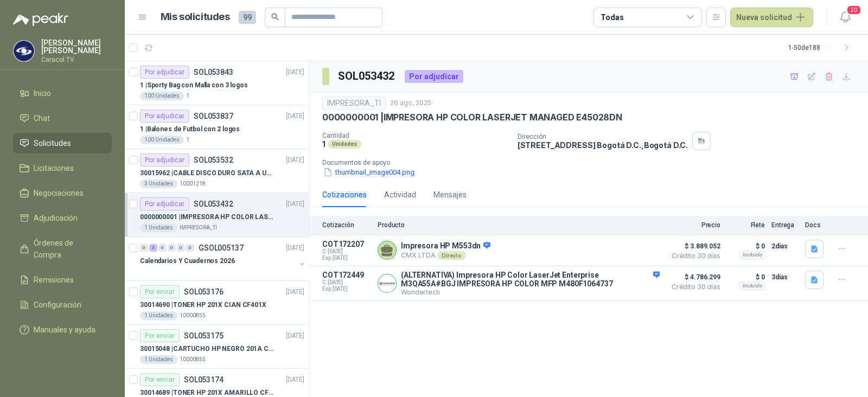  Describe the element at coordinates (207, 217) in the screenshot. I see `p: 0000000001 | IMPRESORA HP COLOR LASERJET MANAGED E45028DN` at that location.